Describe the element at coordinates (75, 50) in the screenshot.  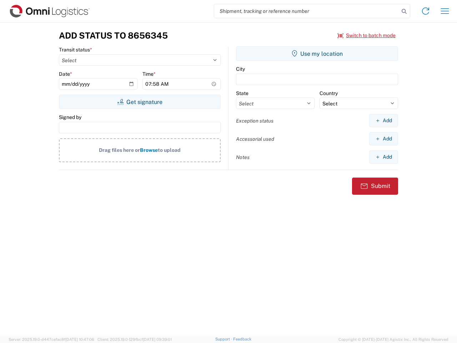
I see `label: Transit status` at that location.